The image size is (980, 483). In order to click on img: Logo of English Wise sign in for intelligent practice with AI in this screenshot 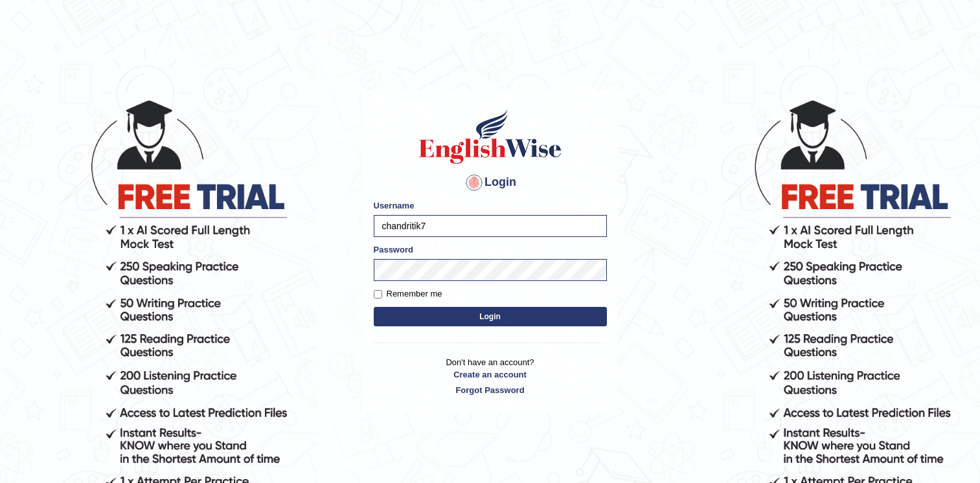, I will do `click(490, 137)`.